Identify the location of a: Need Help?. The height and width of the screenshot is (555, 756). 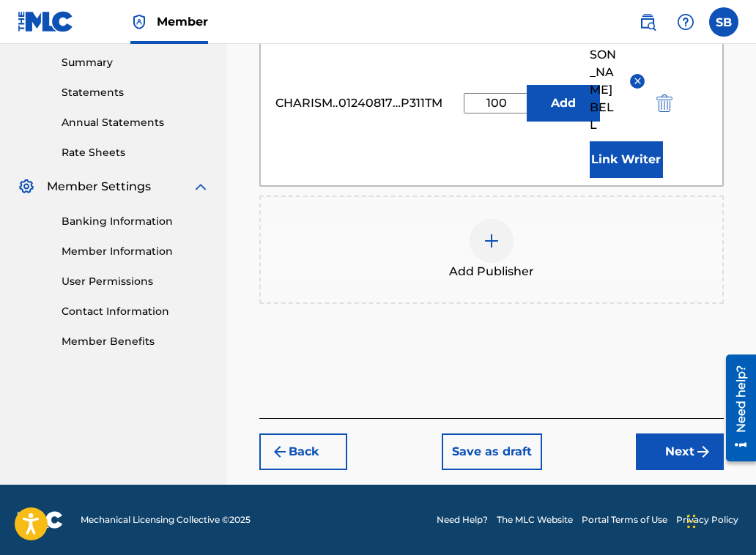
(463, 520).